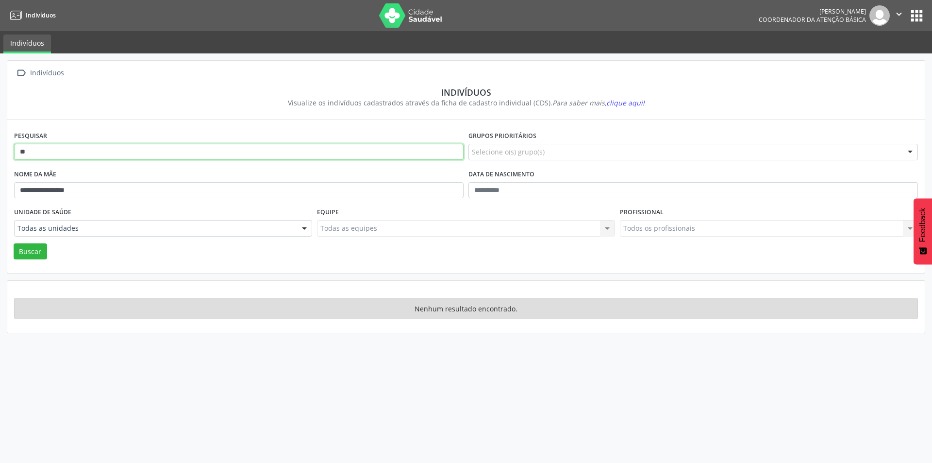 The image size is (932, 463). Describe the element at coordinates (812, 19) in the screenshot. I see `span: Coordenador da Atenção Básica` at that location.